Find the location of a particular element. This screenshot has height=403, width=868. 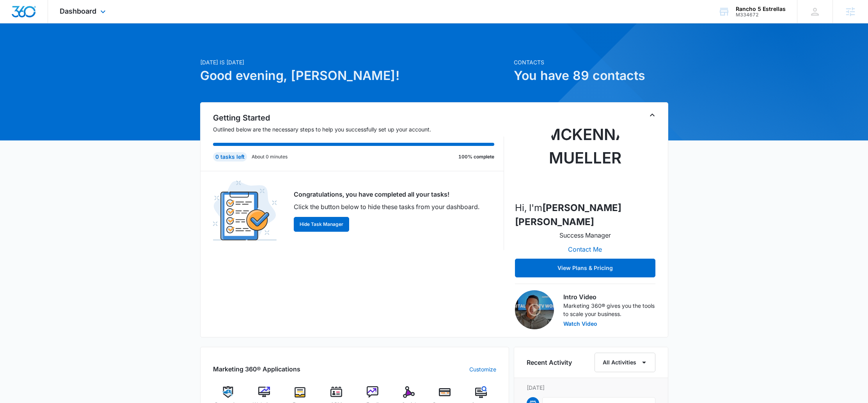

div: Keywords by Traffic is located at coordinates (109, 48).